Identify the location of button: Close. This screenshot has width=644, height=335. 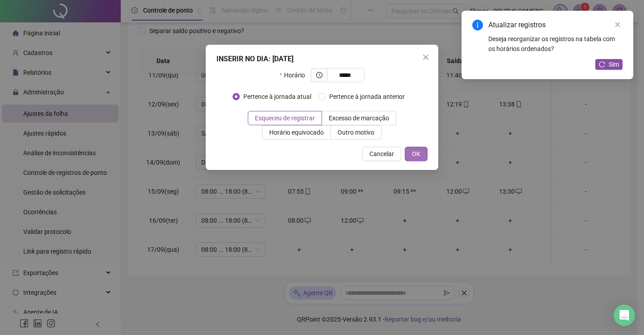
(426, 57).